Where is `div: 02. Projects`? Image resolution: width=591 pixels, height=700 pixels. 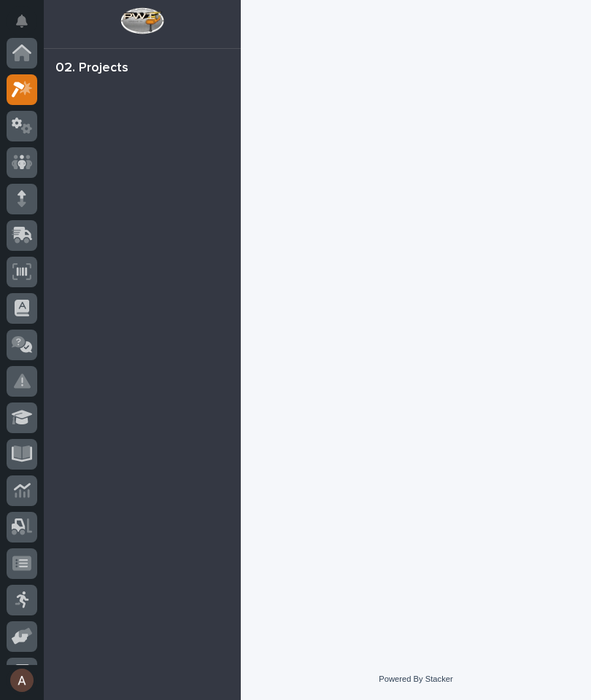 div: 02. Projects is located at coordinates (92, 69).